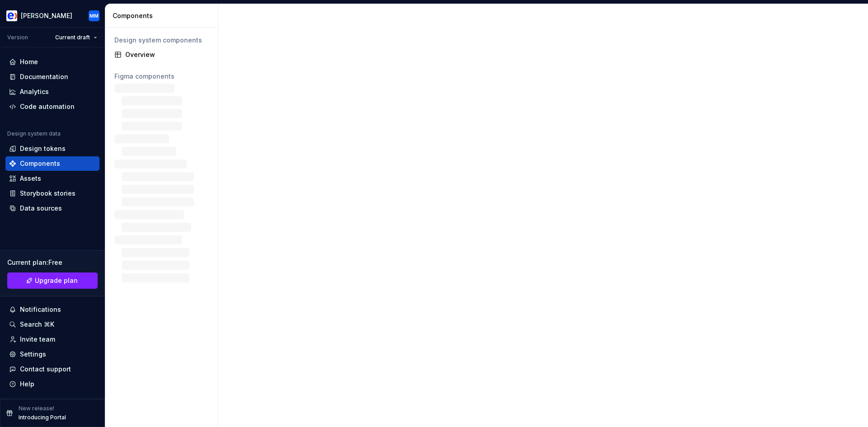  What do you see at coordinates (33, 354) in the screenshot?
I see `div: Settings` at bounding box center [33, 354].